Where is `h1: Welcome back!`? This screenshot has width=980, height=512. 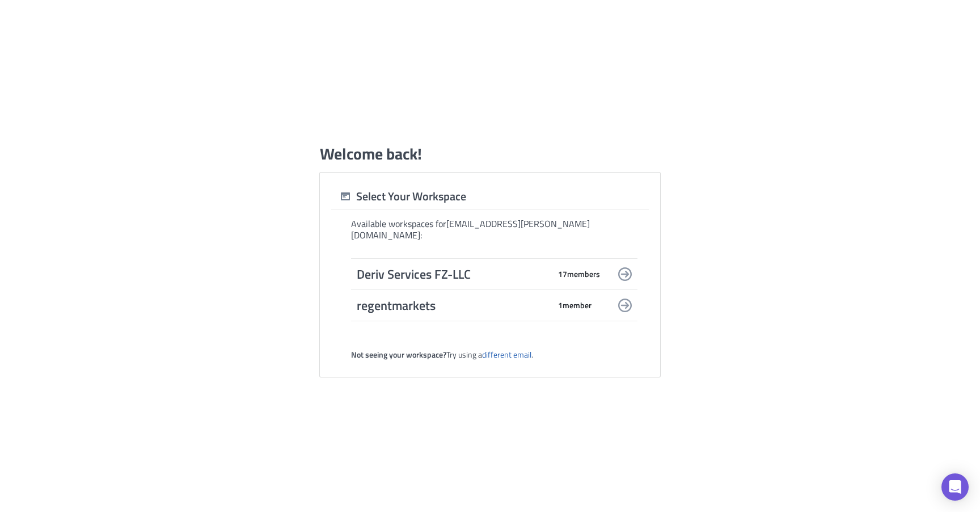 h1: Welcome back! is located at coordinates (371, 154).